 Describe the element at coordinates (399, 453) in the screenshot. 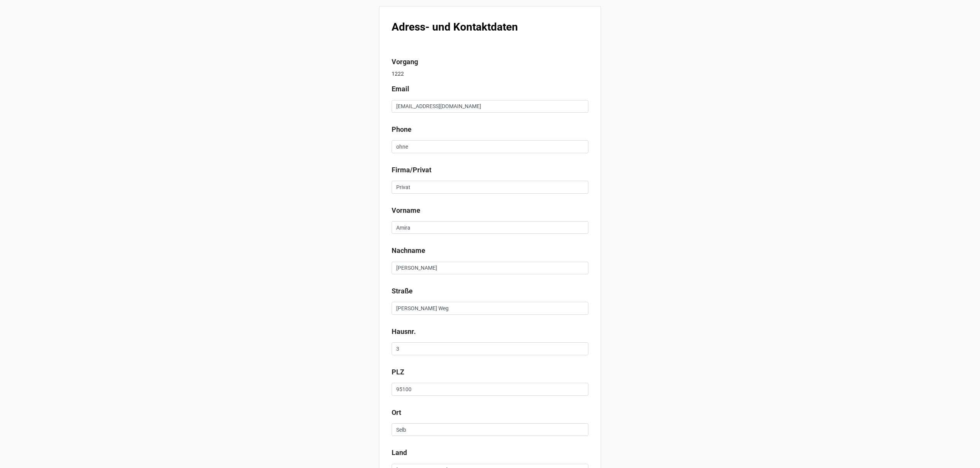

I see `label: Land` at that location.